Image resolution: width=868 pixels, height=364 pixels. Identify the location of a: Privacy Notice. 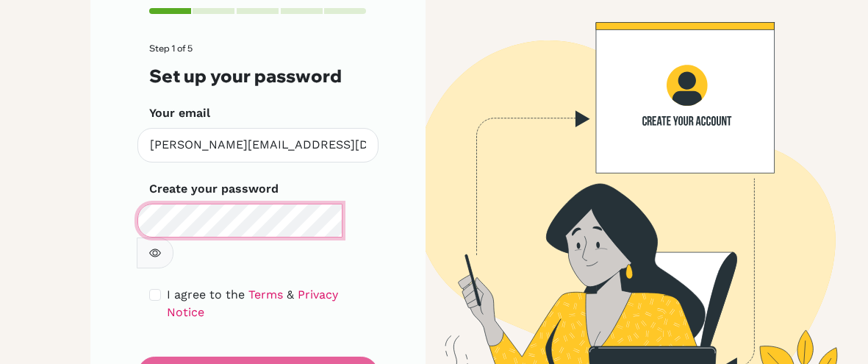
(252, 303).